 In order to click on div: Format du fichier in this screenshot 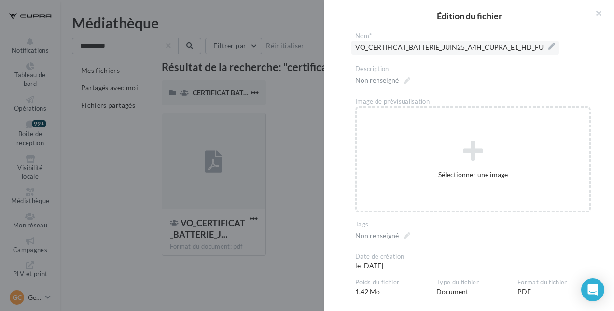, I will do `click(554, 282)`.